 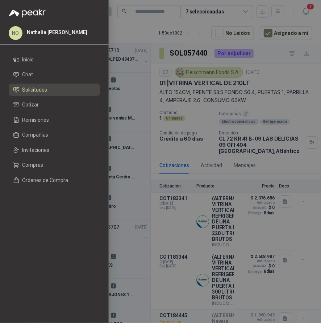 I want to click on a: Cotizar, so click(x=54, y=105).